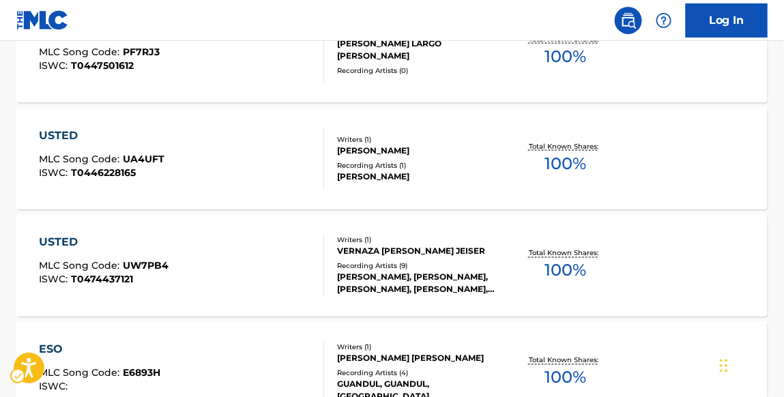 The image size is (784, 397). What do you see at coordinates (102, 280) in the screenshot?
I see `span: T0474437121` at bounding box center [102, 280].